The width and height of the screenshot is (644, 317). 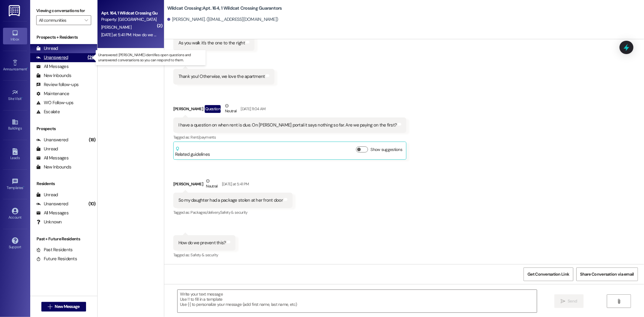 I want to click on span: Packages/delivery ,, so click(x=205, y=212).